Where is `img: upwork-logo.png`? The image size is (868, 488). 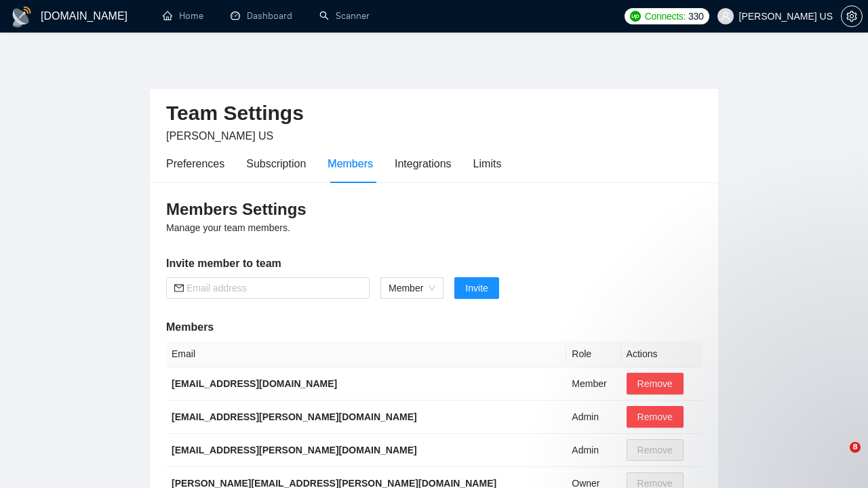 img: upwork-logo.png is located at coordinates (636, 17).